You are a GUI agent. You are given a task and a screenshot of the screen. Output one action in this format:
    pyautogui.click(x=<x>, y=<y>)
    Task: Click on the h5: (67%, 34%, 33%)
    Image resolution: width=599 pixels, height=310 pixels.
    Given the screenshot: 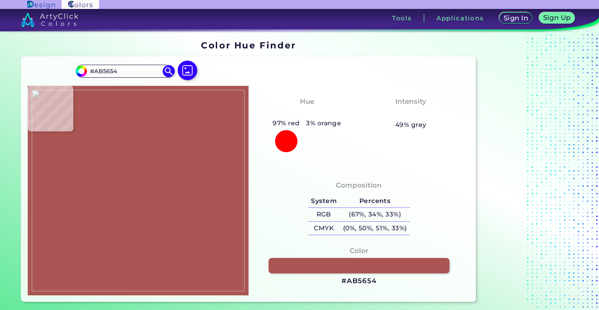 What is the action you would take?
    pyautogui.click(x=375, y=215)
    